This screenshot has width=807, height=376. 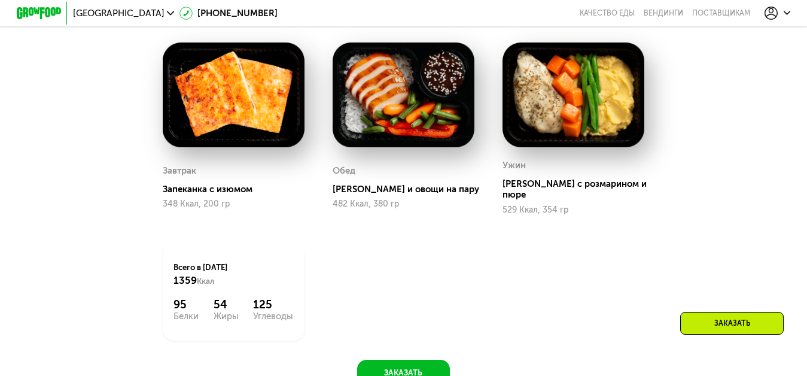 I want to click on div: Жиры, so click(x=226, y=316).